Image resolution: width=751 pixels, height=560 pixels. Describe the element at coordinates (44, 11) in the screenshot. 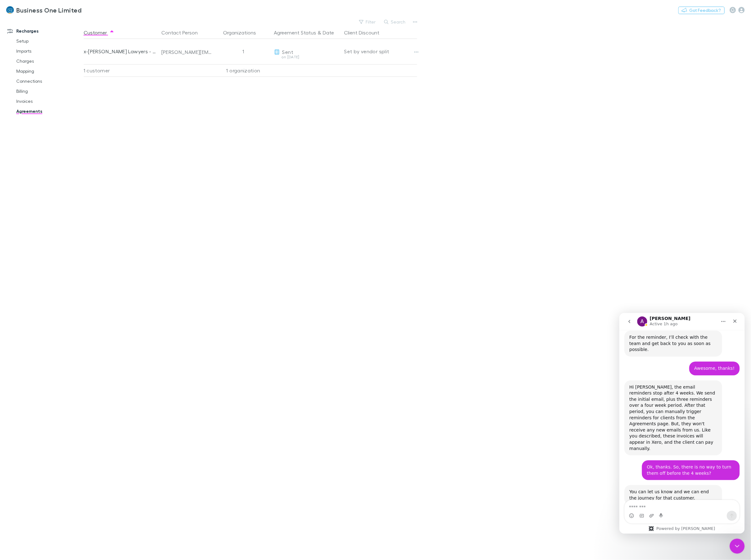

I see `p: Active 1h ago` at that location.